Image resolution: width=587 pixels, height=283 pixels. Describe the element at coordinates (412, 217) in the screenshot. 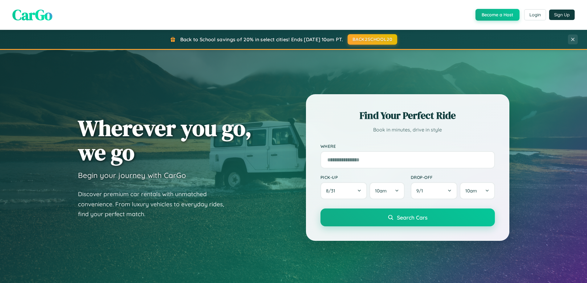

I see `span: Search Cars` at that location.